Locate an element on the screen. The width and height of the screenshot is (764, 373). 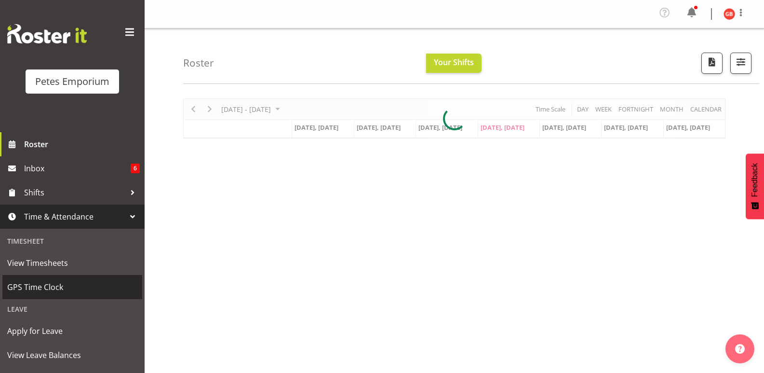
h4: Roster is located at coordinates (199, 63).